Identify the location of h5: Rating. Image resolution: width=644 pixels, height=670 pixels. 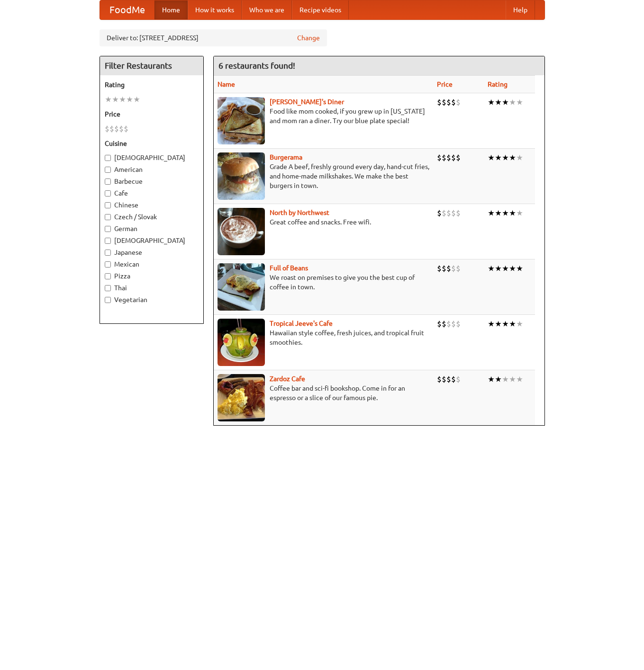
(151, 85).